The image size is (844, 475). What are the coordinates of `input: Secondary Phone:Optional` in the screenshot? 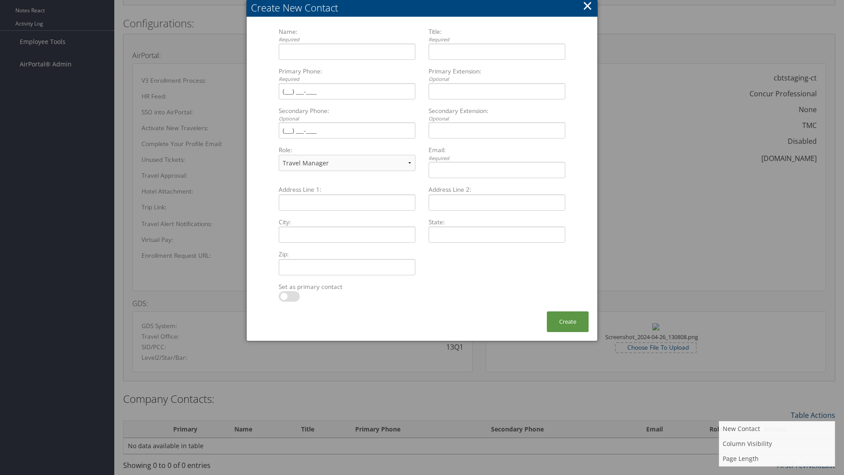 It's located at (347, 130).